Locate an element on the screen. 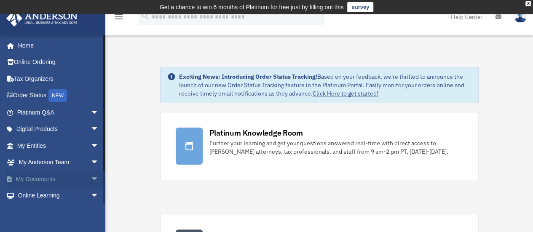 Image resolution: width=533 pixels, height=232 pixels. a: Online Learningarrow_drop_down is located at coordinates (59, 196).